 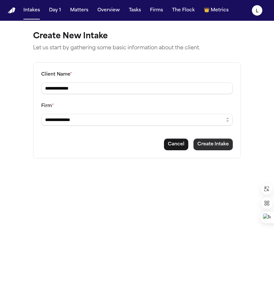 I want to click on label: Firm, so click(x=47, y=106).